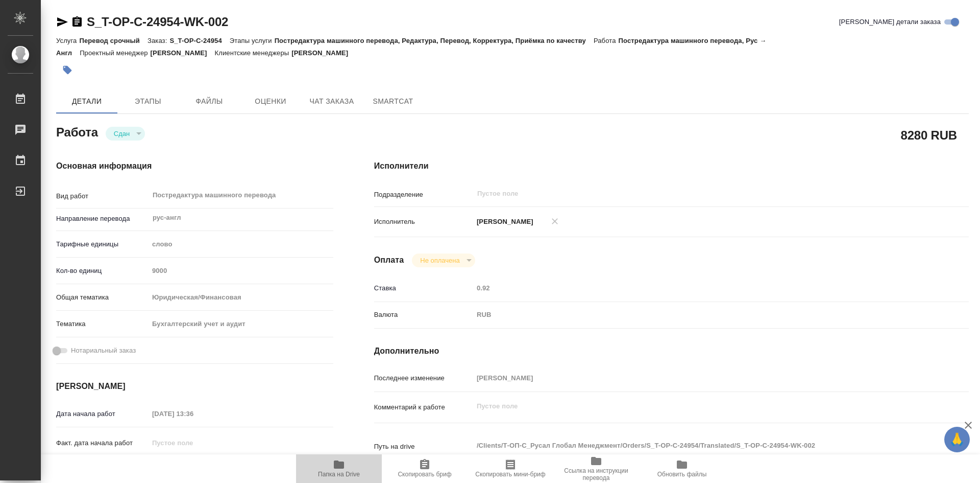  Describe the element at coordinates (440, 260) in the screenshot. I see `button: Не оплачена` at that location.